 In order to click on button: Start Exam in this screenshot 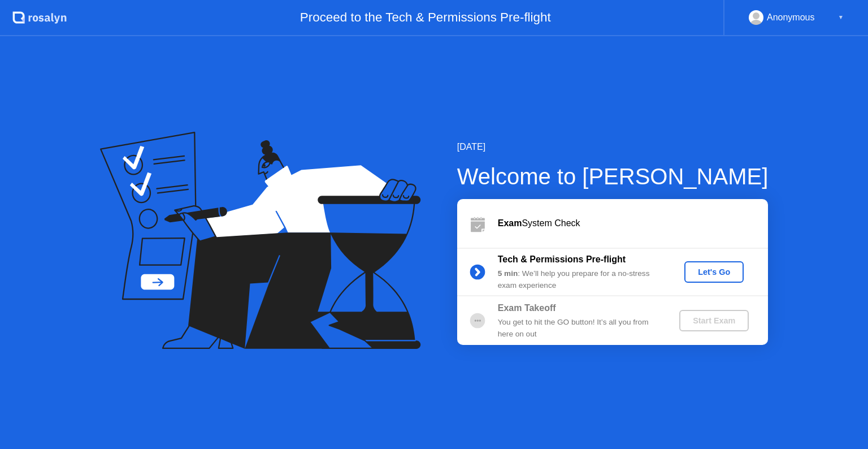, I will do `click(714, 320)`.